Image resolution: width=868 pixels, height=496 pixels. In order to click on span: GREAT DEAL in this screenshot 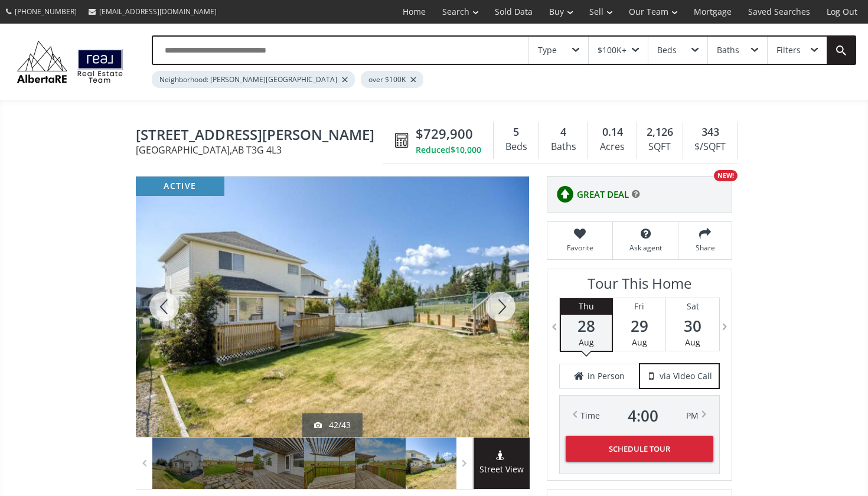, I will do `click(603, 194)`.